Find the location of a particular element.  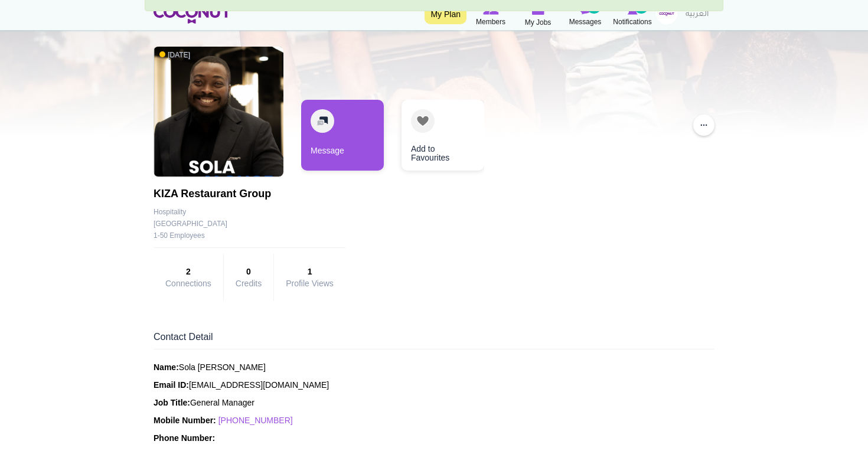

a: 2Connections is located at coordinates (188, 277).